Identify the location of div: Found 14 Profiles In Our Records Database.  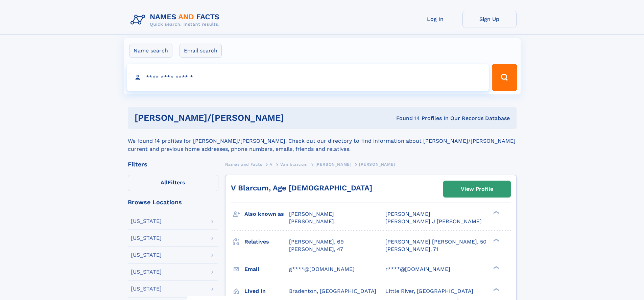
(425, 118).